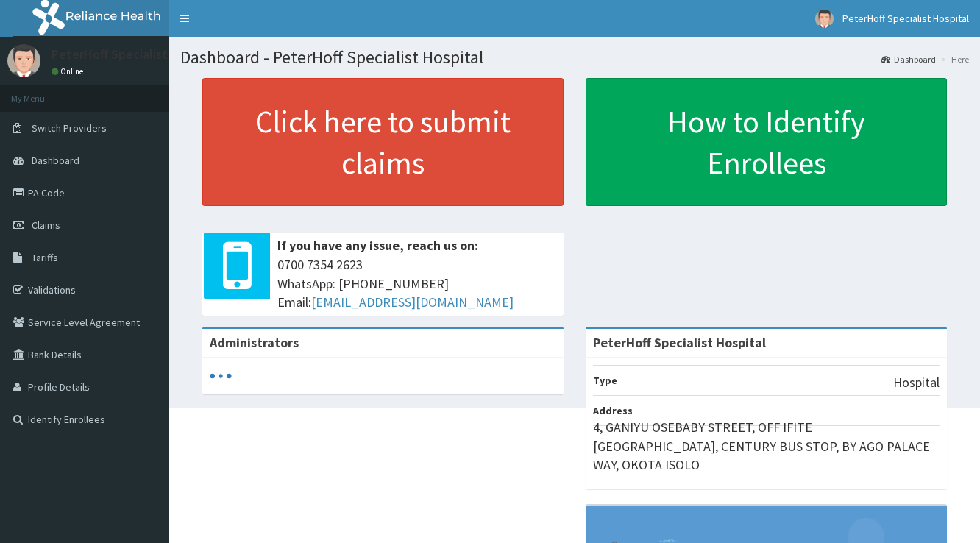 This screenshot has height=543, width=980. Describe the element at coordinates (679, 342) in the screenshot. I see `strong: PeterHoff Specialist Hospital` at that location.